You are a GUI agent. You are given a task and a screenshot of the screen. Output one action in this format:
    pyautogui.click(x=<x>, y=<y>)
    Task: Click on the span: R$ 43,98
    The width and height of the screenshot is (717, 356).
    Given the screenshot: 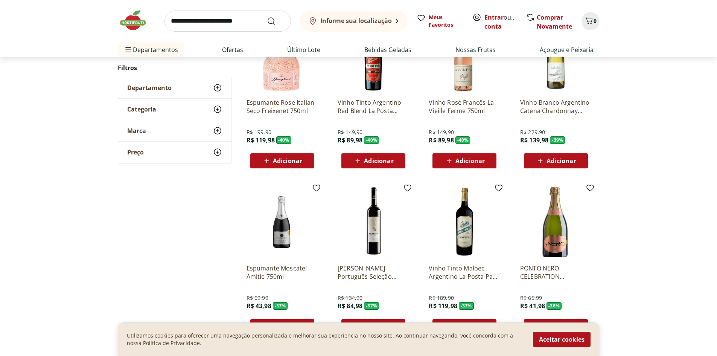 What is the action you would take?
    pyautogui.click(x=259, y=306)
    